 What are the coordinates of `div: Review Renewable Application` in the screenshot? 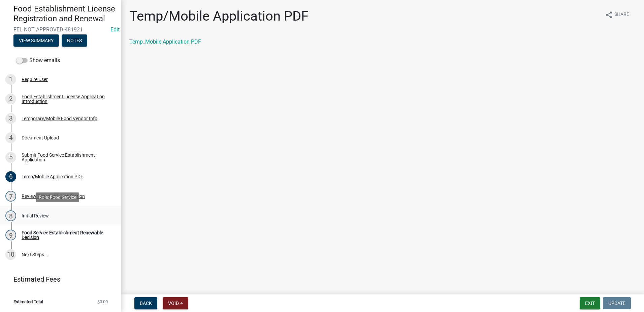 It's located at (53, 196).